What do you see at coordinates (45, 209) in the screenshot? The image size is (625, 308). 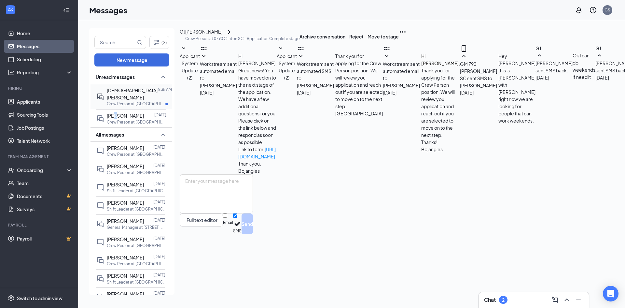 I see `a: SurveysCrown` at bounding box center [45, 209].